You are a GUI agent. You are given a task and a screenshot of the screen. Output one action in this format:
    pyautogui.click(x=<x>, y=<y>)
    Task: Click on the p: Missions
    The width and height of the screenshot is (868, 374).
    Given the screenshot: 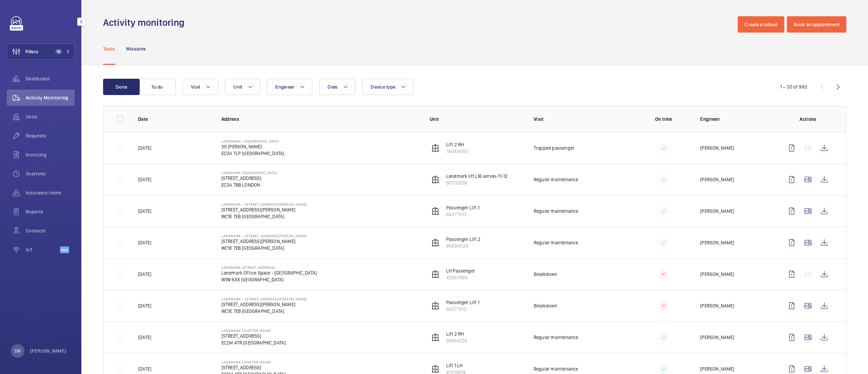 What is the action you would take?
    pyautogui.click(x=136, y=49)
    